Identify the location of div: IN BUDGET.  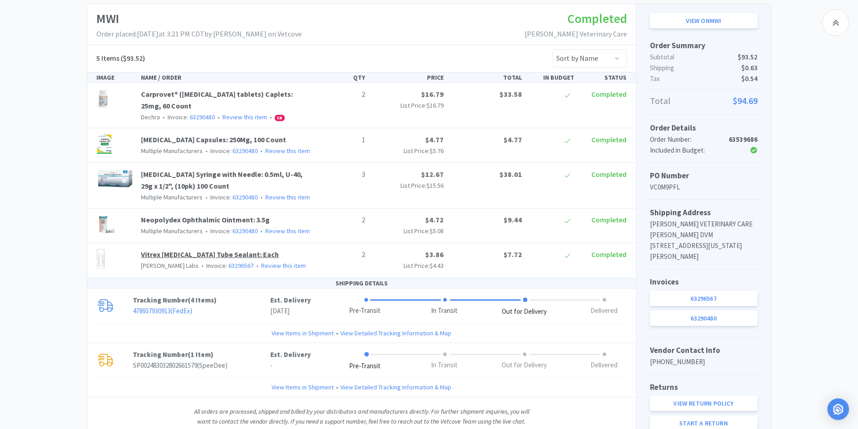
(552, 77).